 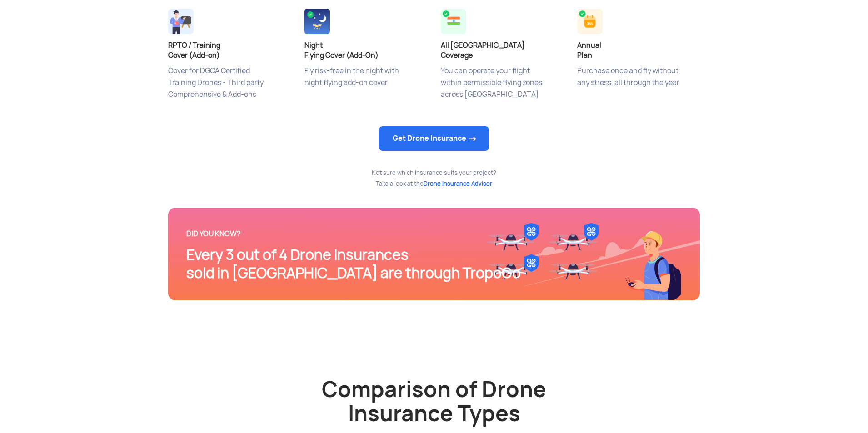 What do you see at coordinates (366, 50) in the screenshot?
I see `h4: Night Flying Cover (Add-On)` at bounding box center [366, 50].